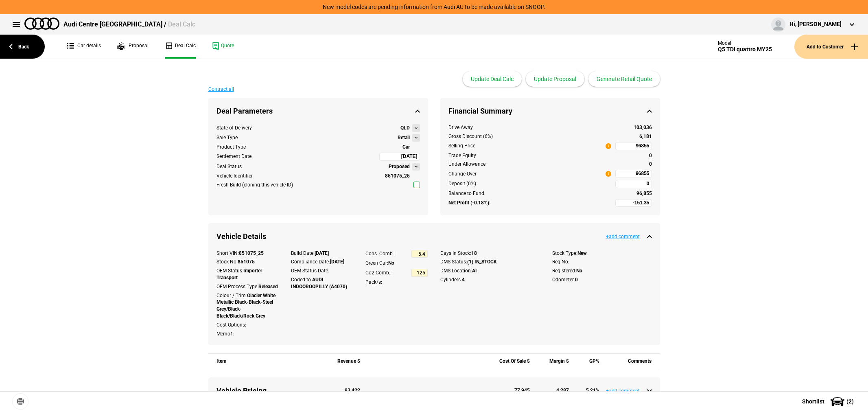  I want to click on div: Fresh Build (cloning this vehicle ID), so click(255, 185).